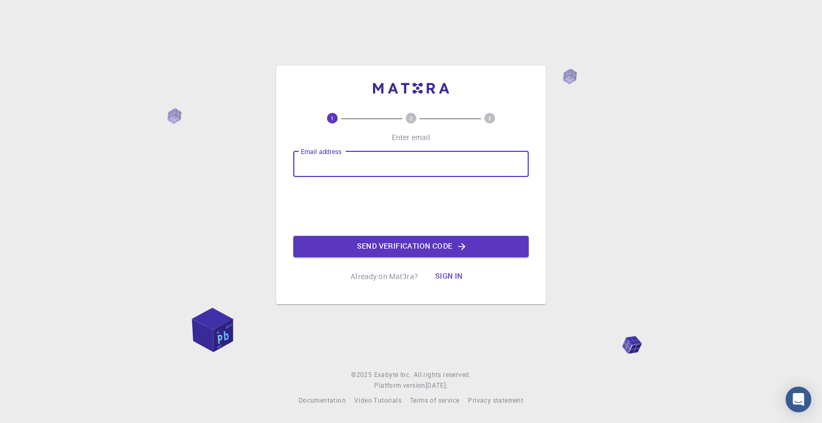  I want to click on a: Exabyte Inc., so click(393, 375).